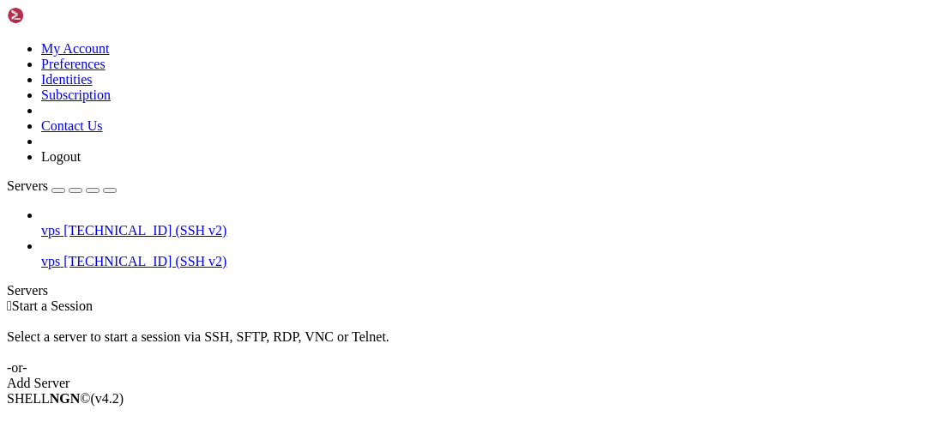  What do you see at coordinates (56, 15) in the screenshot?
I see `img: Shellngn` at bounding box center [56, 15].